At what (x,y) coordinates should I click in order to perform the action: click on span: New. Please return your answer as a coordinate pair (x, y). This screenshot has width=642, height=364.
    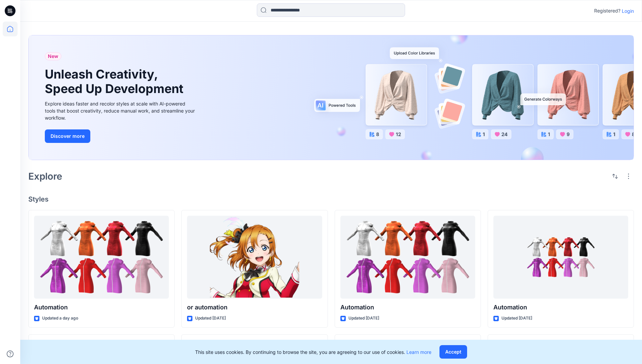
    Looking at the image, I should click on (53, 56).